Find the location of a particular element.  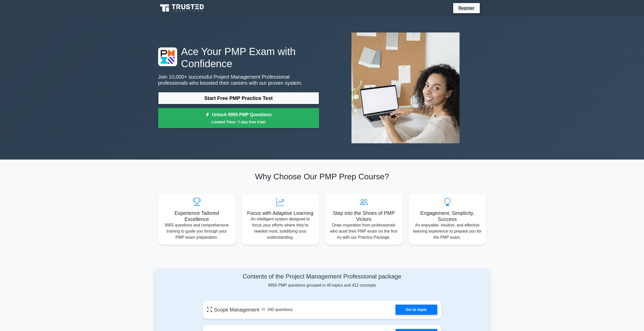

p: Join 10,000+ successful Project Management Professional professionals who boosted their careers w... is located at coordinates (239, 80).